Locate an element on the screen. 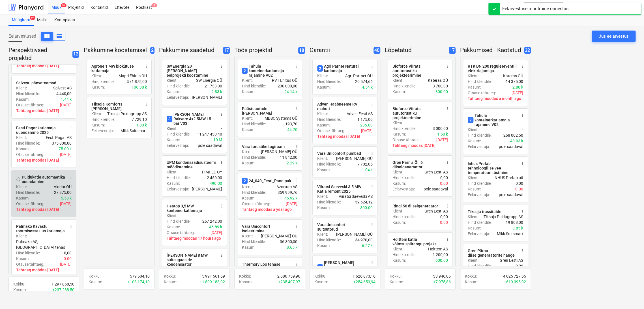  p: 7 729,10 is located at coordinates (139, 120).